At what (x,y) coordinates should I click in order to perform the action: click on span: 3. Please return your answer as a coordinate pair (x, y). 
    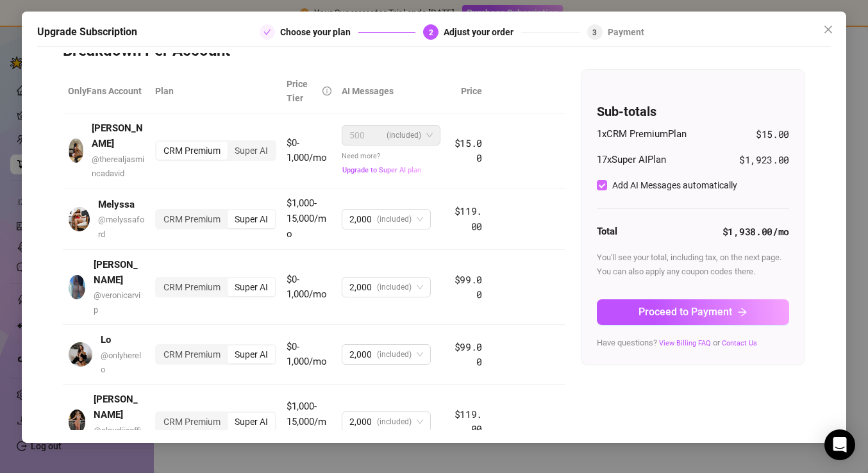
    Looking at the image, I should click on (594, 32).